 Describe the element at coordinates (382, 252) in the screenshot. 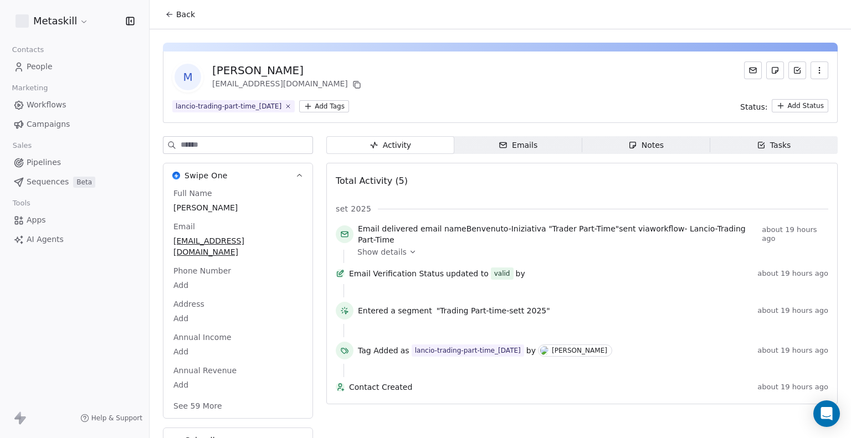

I see `span: Show details` at that location.